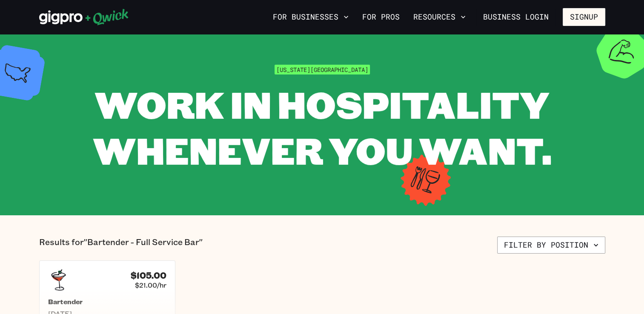  Describe the element at coordinates (439, 17) in the screenshot. I see `button: Resources` at that location.